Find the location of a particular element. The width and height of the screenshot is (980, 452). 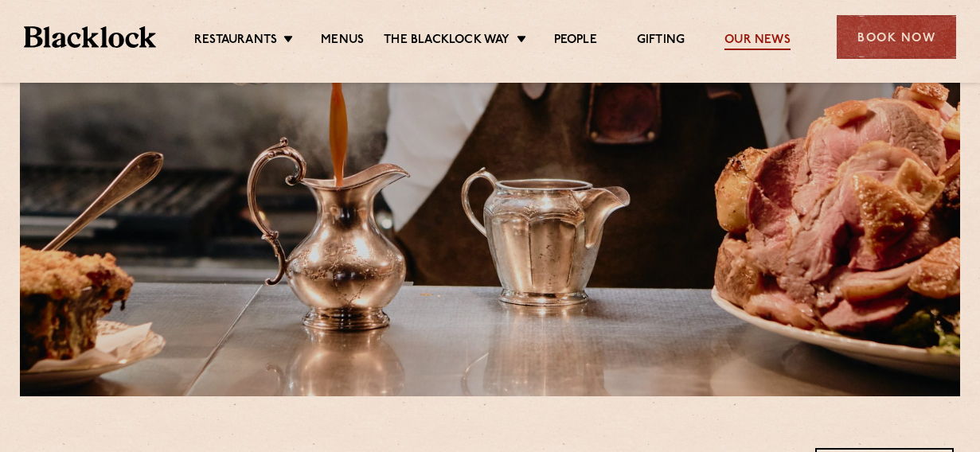

div: Book Now is located at coordinates (896, 36).